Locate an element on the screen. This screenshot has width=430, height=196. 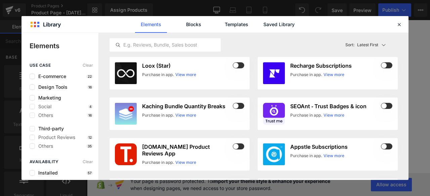
a: Elements is located at coordinates (151, 25).